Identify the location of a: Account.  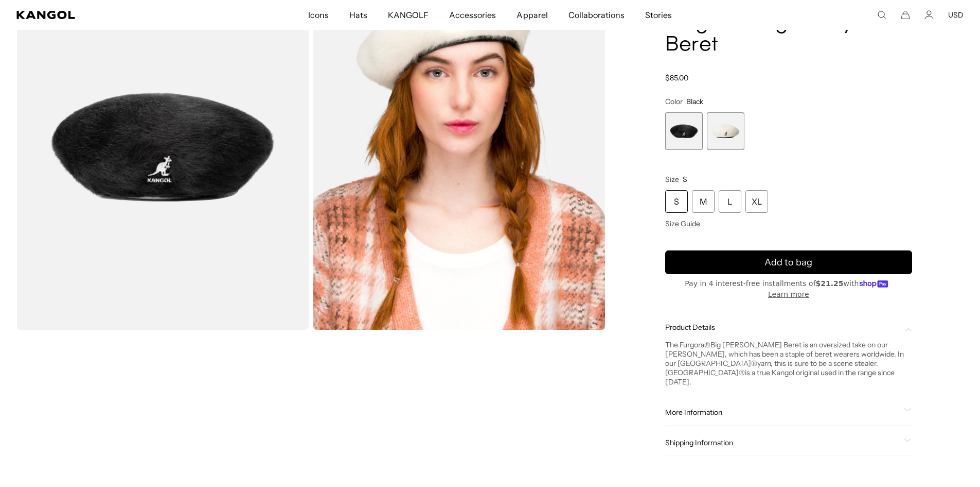
(930, 15).